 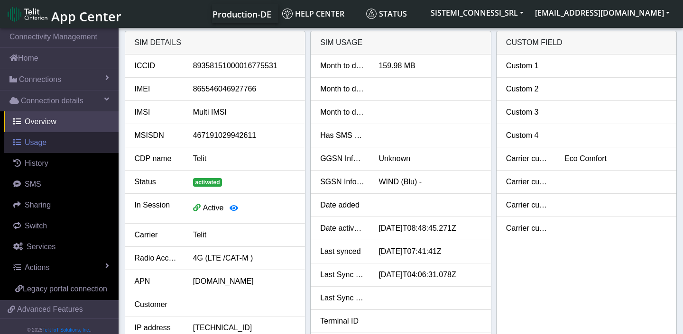 I want to click on a: Telit IoT Solutions, Inc., so click(x=66, y=330).